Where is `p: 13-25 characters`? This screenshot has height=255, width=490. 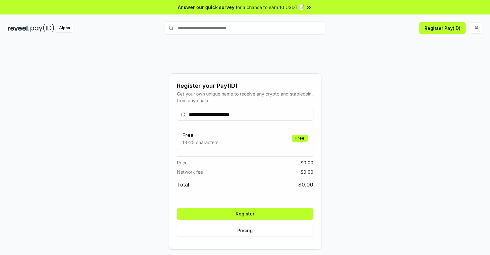 p: 13-25 characters is located at coordinates (200, 142).